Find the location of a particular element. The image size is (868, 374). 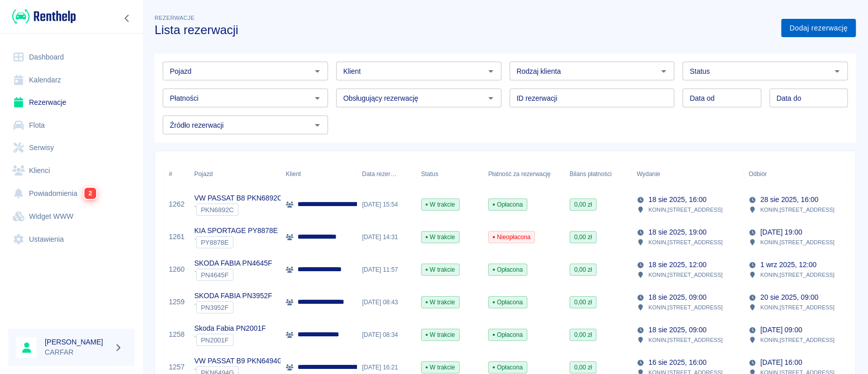

span: PN3952F is located at coordinates (214, 307).